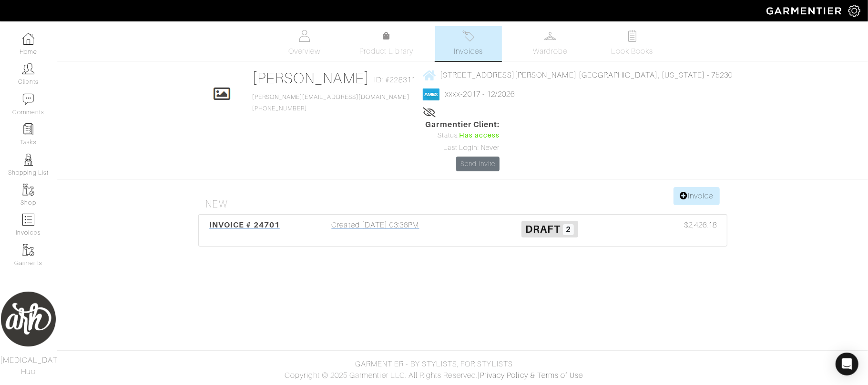 The height and width of the screenshot is (385, 868). Describe the element at coordinates (551, 43) in the screenshot. I see `a: Wardrobe` at that location.